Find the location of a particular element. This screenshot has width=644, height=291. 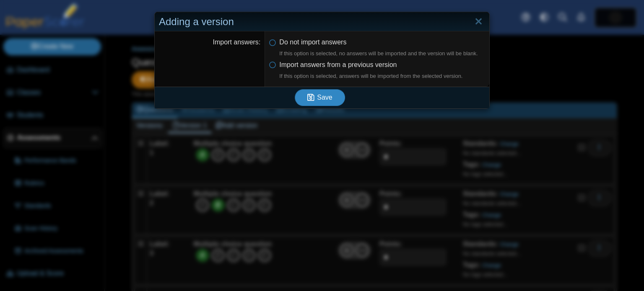

span: Do not import answers is located at coordinates (378, 48).